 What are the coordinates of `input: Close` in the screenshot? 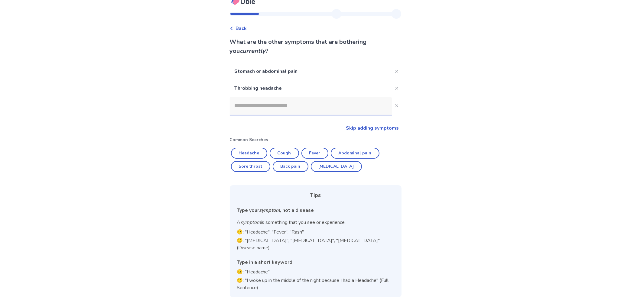 It's located at (311, 106).